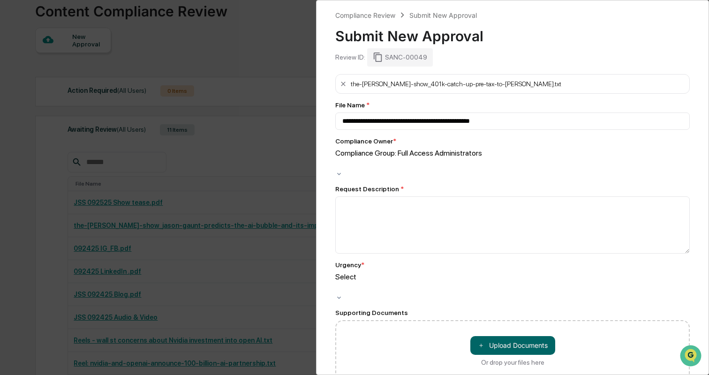  I want to click on div: Start new chat, so click(93, 76).